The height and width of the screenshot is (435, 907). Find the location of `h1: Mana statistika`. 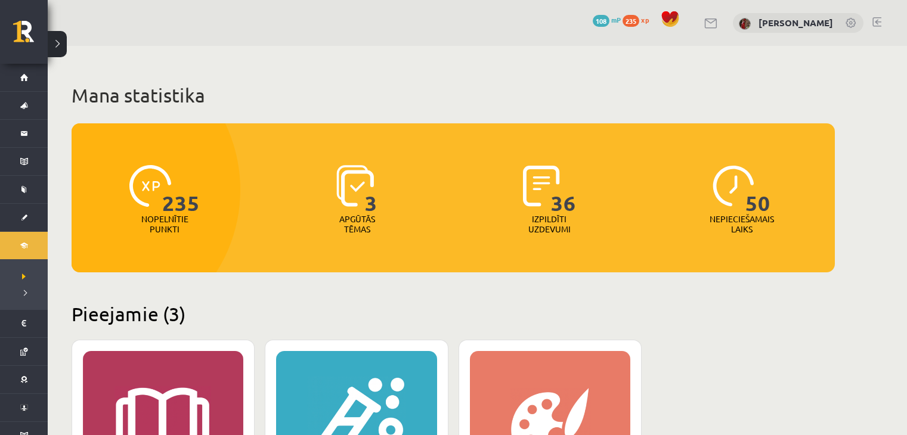

h1: Mana statistika is located at coordinates (453, 95).